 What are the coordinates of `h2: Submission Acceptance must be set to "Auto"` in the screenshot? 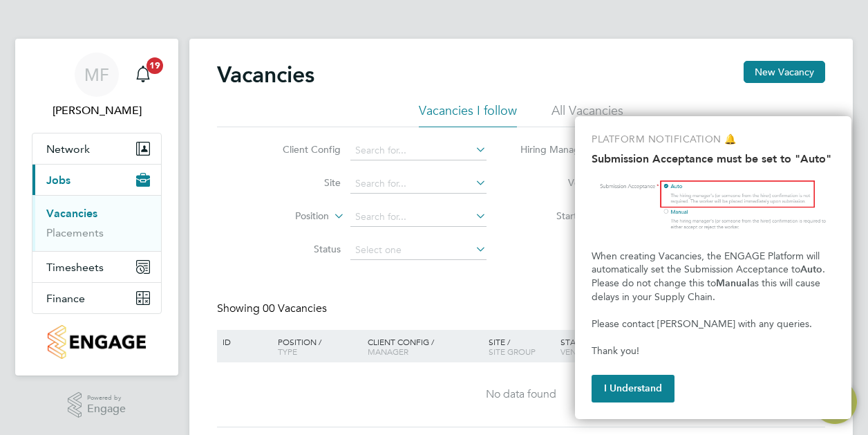 It's located at (713, 159).